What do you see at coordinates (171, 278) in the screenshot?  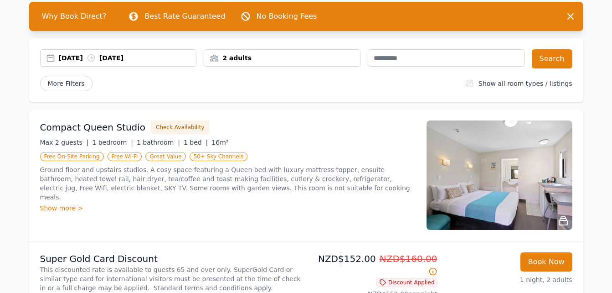 I see `p: This discounted rate is available to guests 65 and over only. SuperGold Card or similar type card...` at bounding box center [171, 278].